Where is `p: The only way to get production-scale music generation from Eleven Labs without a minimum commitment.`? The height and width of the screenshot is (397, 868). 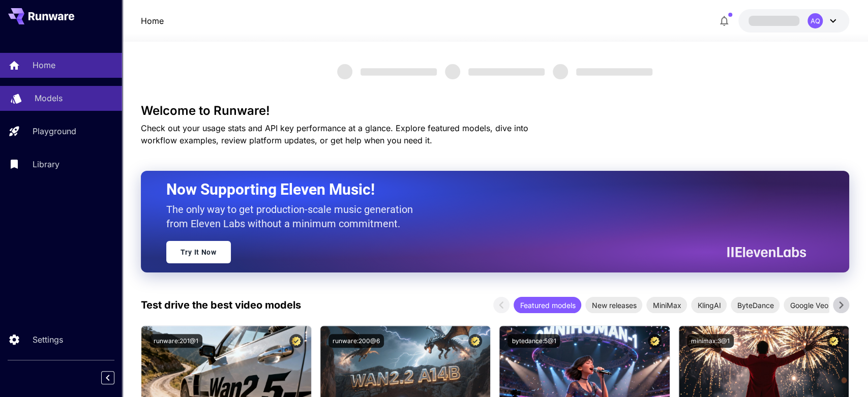
p: The only way to get production-scale music generation from Eleven Labs without a minimum commitment. is located at coordinates (293, 217).